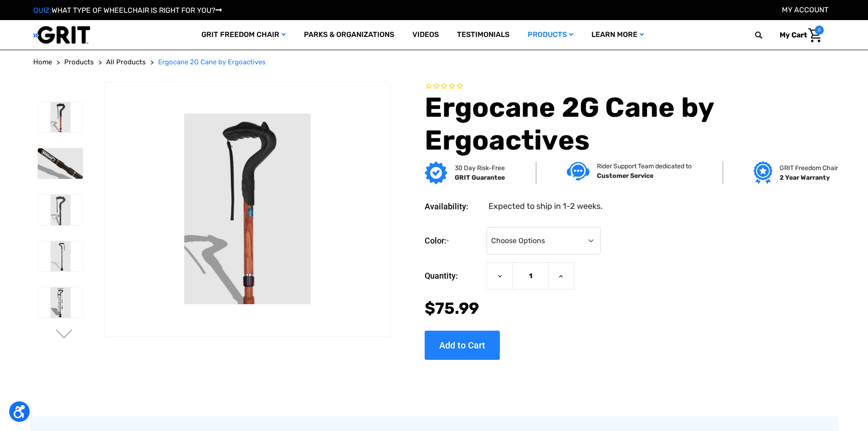 This screenshot has width=868, height=431. I want to click on img: GRIT Guarantee, so click(436, 173).